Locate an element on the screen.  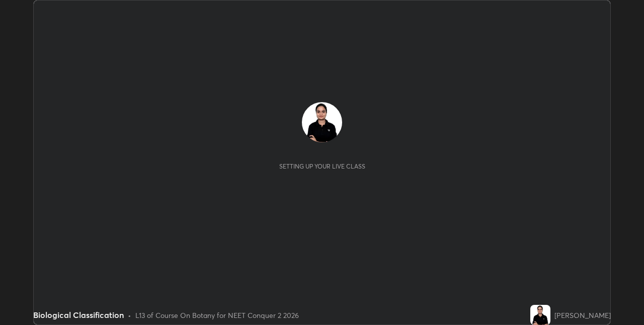
div: L13 of Course On Botany for NEET Conquer 2 2026 is located at coordinates (217, 314).